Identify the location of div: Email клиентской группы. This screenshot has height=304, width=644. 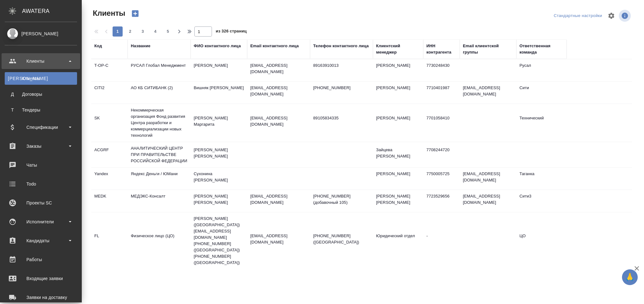
(488, 49).